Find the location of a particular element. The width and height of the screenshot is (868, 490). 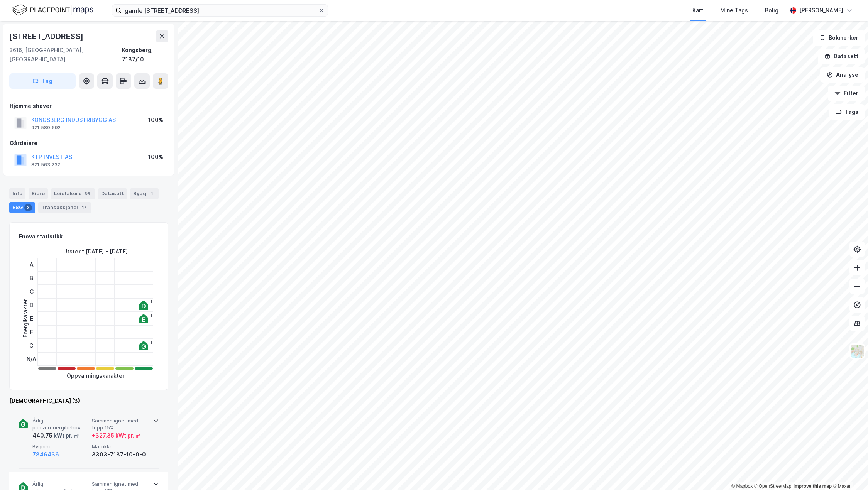

div: 3 is located at coordinates (28, 207).